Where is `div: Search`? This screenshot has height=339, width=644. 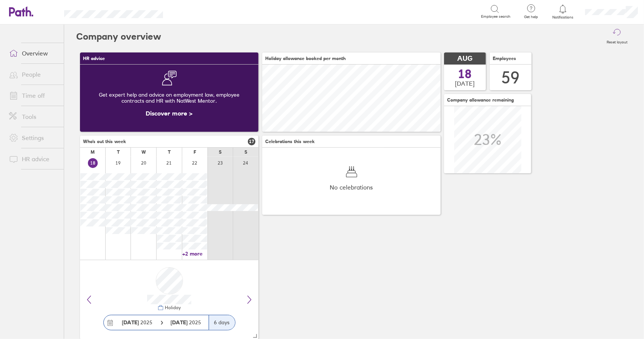
div: Search is located at coordinates (193, 11).